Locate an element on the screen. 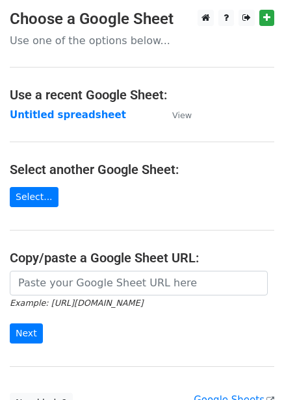 The height and width of the screenshot is (400, 284). small: View is located at coordinates (182, 115).